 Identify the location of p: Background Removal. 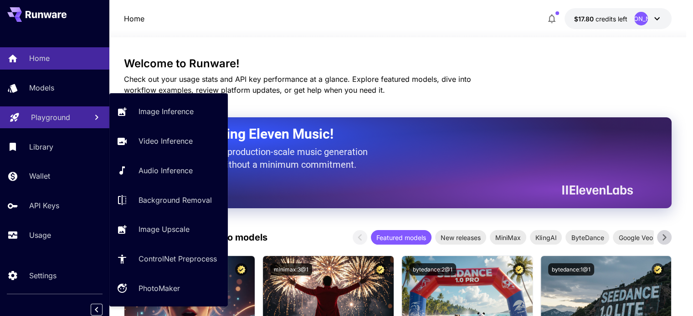
(175, 200).